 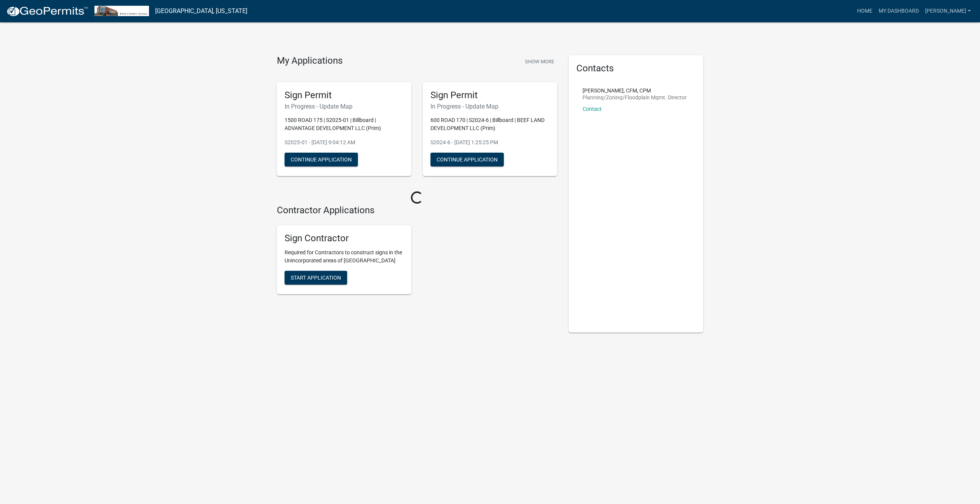 What do you see at coordinates (315, 277) in the screenshot?
I see `button: Start Application` at bounding box center [315, 277].